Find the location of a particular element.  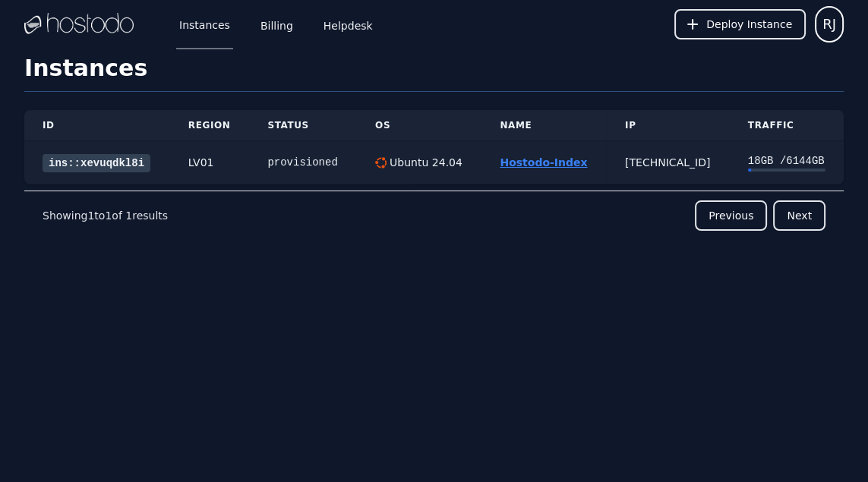

button: Next is located at coordinates (799, 216).